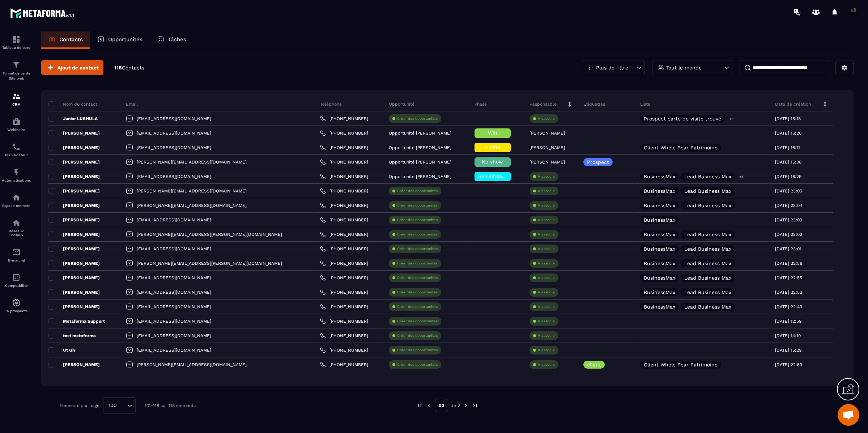 This screenshot has height=433, width=868. I want to click on p: CRM, so click(16, 104).